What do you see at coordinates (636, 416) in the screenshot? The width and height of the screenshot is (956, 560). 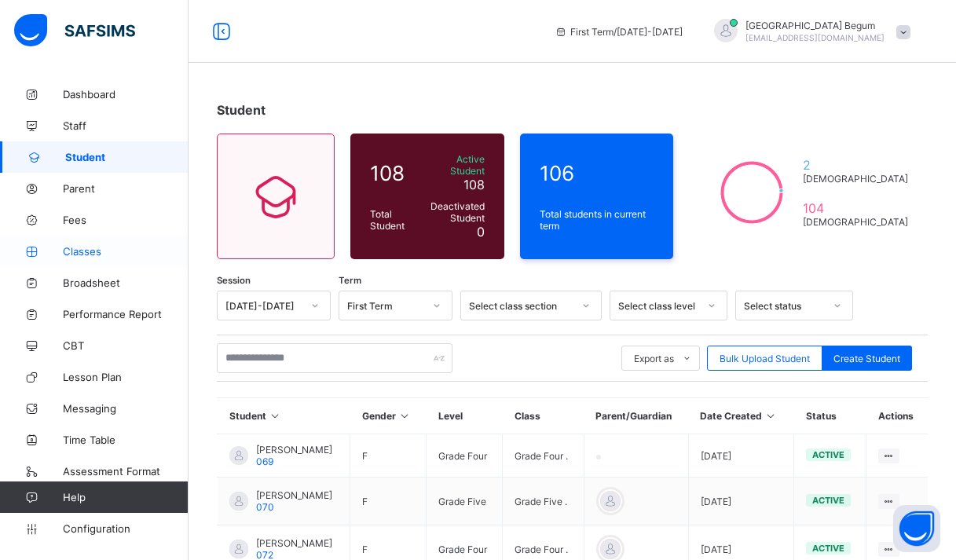 I see `th: Parent/Guardian` at bounding box center [636, 416].